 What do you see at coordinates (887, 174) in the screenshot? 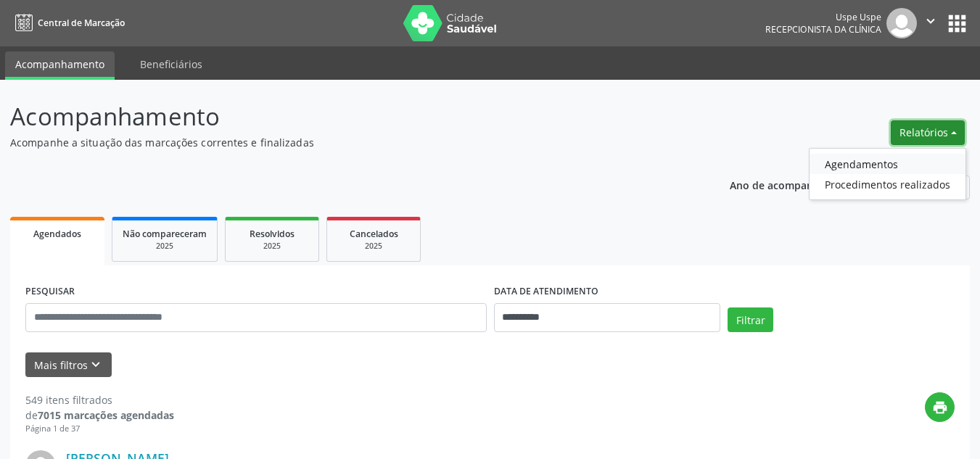
I see `ul: Relatórios` at bounding box center [887, 174].